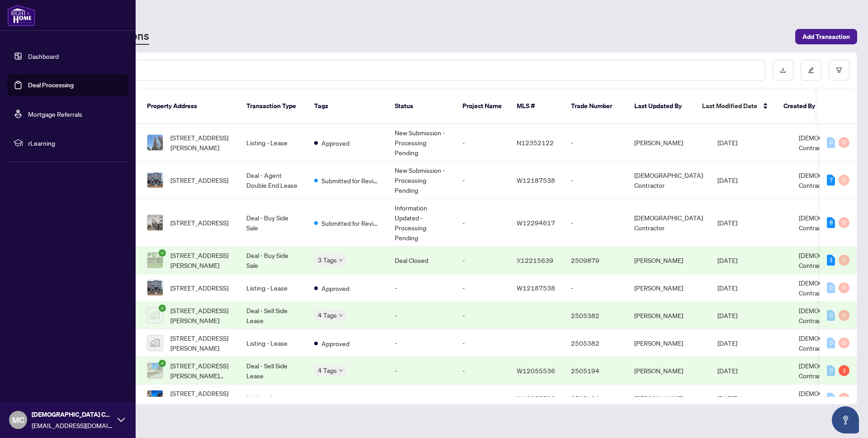 The width and height of the screenshot is (868, 438). What do you see at coordinates (536, 223) in the screenshot?
I see `span: W12294617` at bounding box center [536, 223].